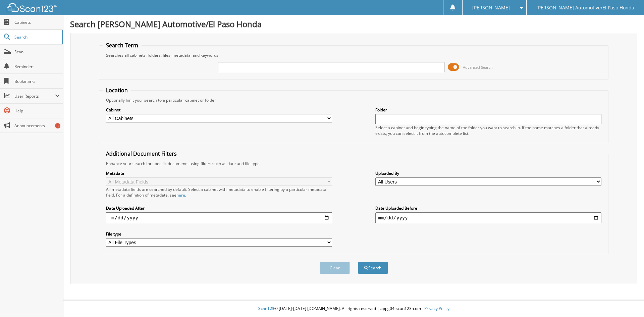 The image size is (644, 317). Describe the element at coordinates (354, 100) in the screenshot. I see `div: Optionally limit your search to a particular cabinet or folder` at that location.